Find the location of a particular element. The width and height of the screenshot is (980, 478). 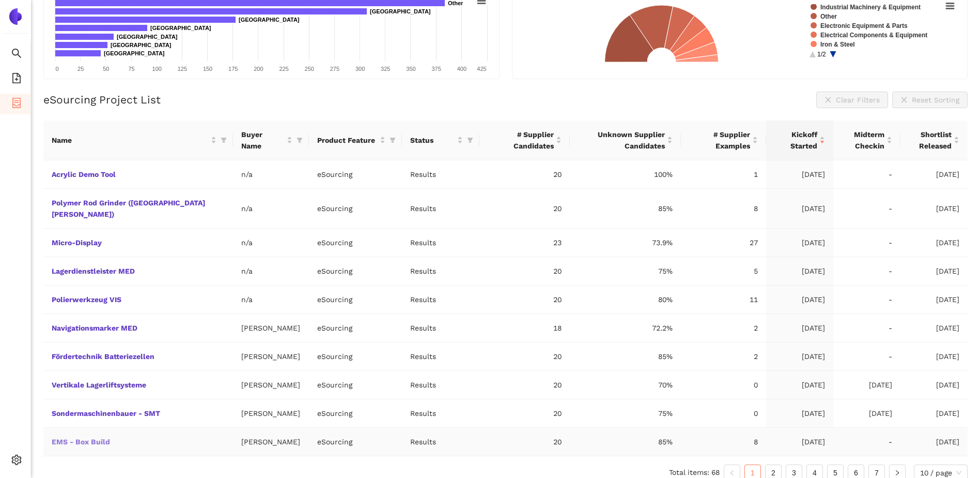

text: 25 is located at coordinates (80, 69).